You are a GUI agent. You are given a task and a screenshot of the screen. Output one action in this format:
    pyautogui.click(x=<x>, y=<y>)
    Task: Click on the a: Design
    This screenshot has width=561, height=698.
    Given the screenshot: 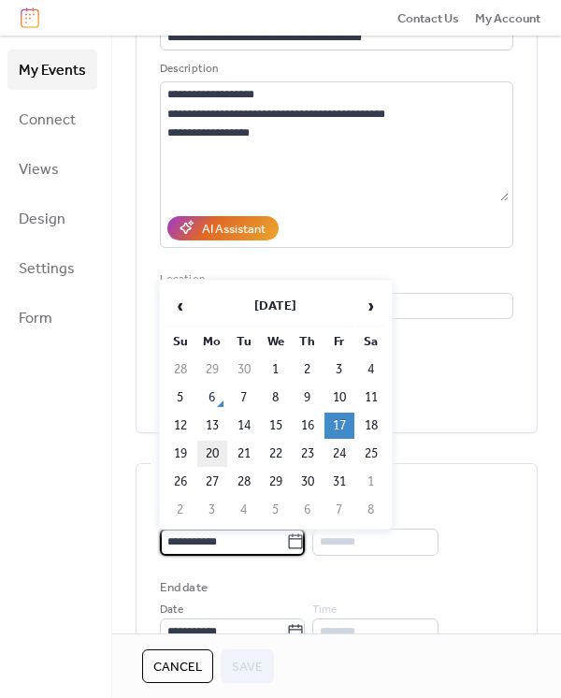 What is the action you would take?
    pyautogui.click(x=52, y=218)
    